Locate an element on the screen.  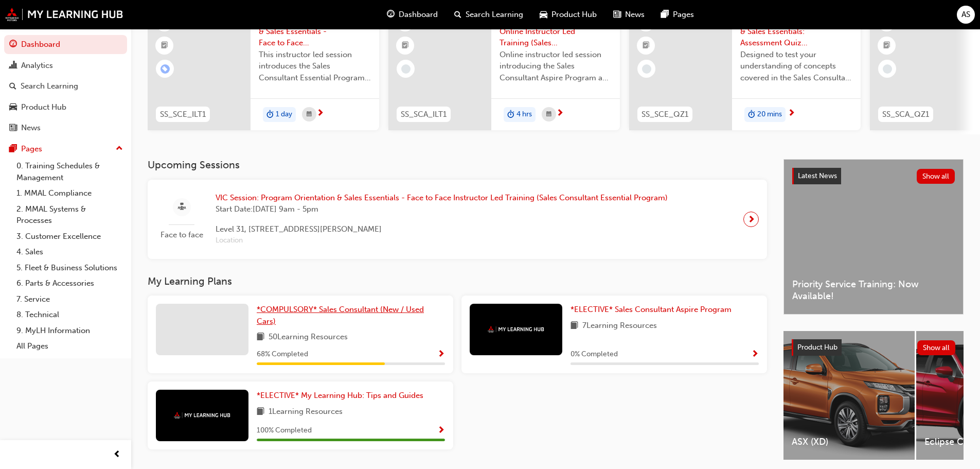
span: 1 Learning Resources is located at coordinates (305, 412).